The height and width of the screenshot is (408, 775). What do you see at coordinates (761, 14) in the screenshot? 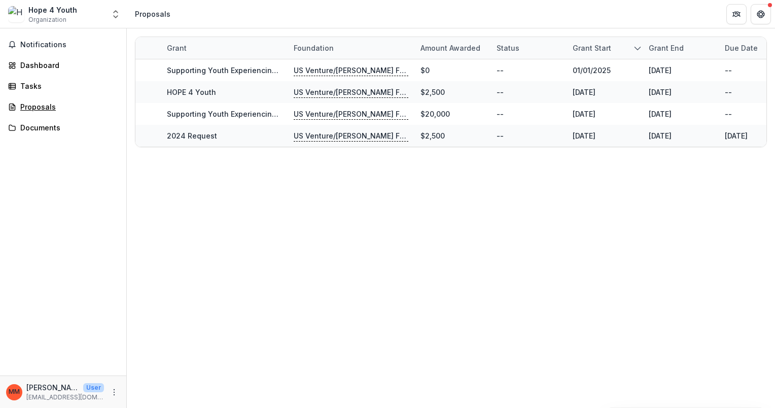
I see `button: Get Help` at bounding box center [761, 14].